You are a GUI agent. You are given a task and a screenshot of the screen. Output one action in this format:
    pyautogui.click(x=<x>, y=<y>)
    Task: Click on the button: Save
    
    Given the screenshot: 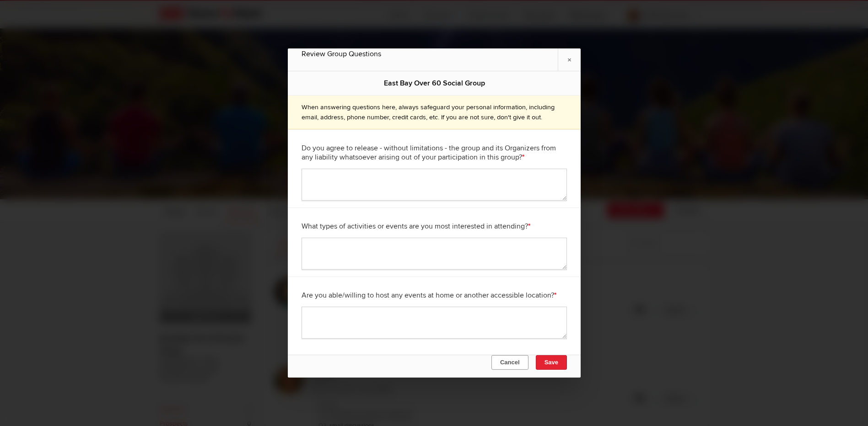 What is the action you would take?
    pyautogui.click(x=551, y=363)
    